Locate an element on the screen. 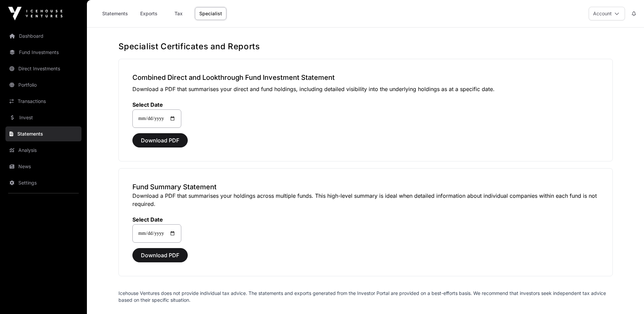 The image size is (644, 314). button: Account is located at coordinates (606, 14).